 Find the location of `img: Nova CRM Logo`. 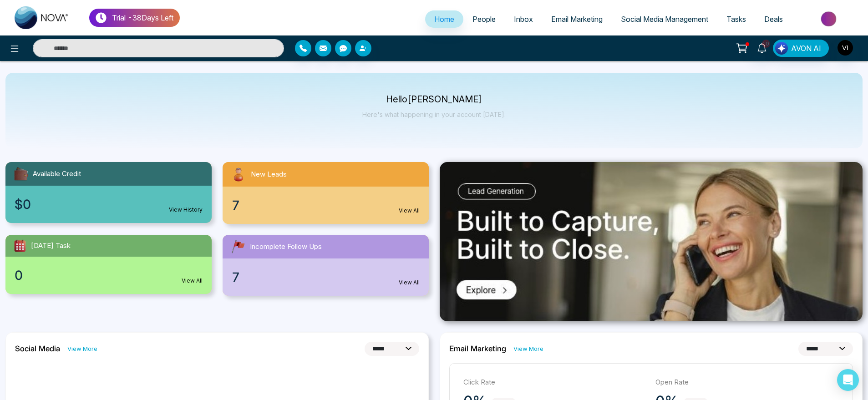

img: Nova CRM Logo is located at coordinates (42, 18).